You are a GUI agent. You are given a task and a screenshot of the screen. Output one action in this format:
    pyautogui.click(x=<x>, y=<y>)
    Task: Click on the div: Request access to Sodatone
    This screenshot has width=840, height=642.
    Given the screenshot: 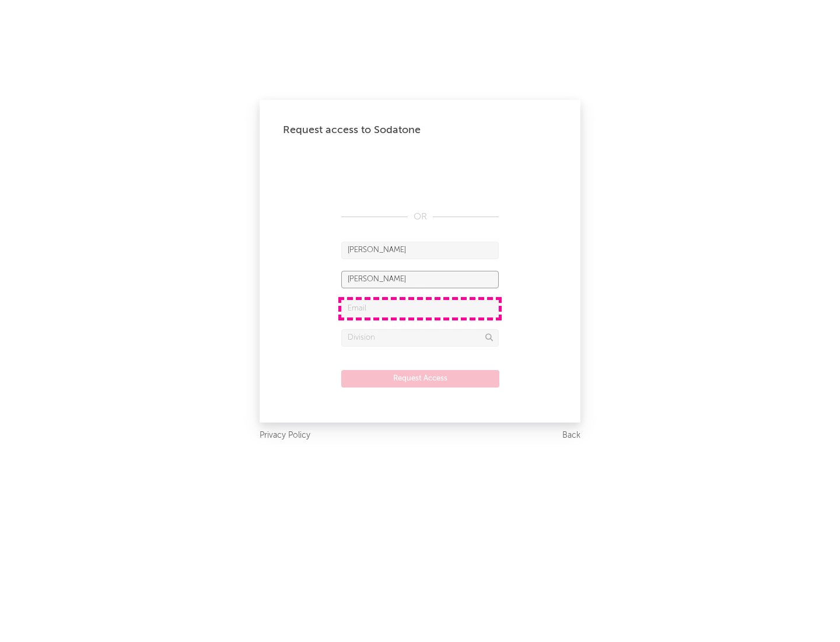 What is the action you would take?
    pyautogui.click(x=420, y=130)
    